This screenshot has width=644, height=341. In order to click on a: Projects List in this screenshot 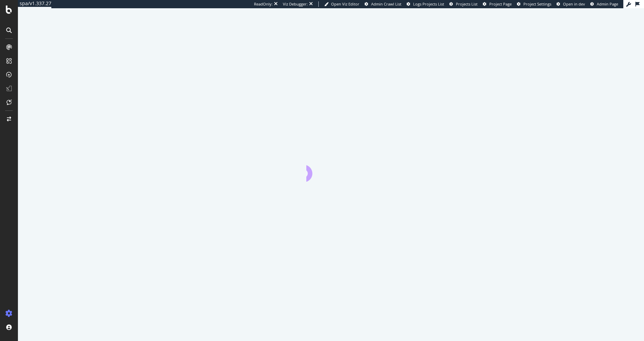, I will do `click(464, 4)`.